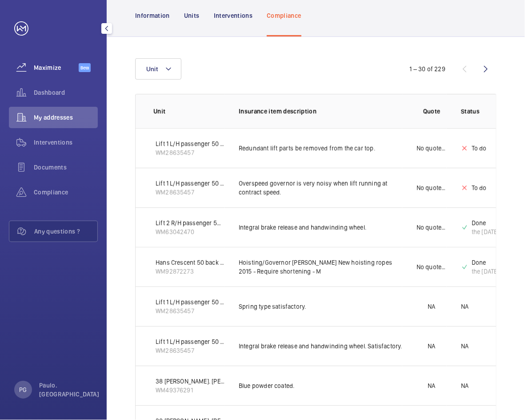 Image resolution: width=525 pixels, height=420 pixels. I want to click on p: Redundant lift parts be removed from the car top., so click(320, 148).